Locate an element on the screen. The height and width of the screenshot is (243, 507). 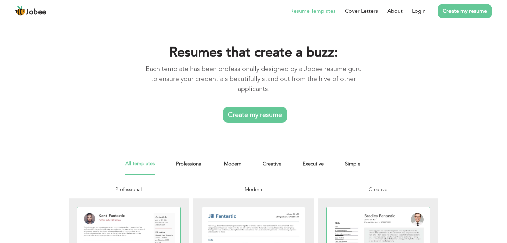
a: Professional is located at coordinates (189, 167).